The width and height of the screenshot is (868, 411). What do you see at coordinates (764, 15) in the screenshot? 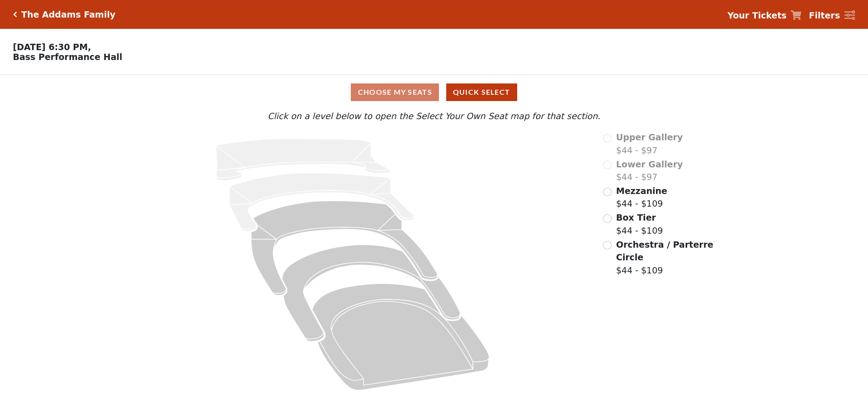
I see `a: Your Tickets` at bounding box center [764, 15].